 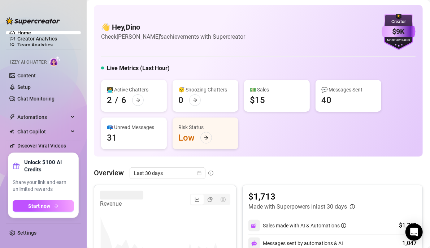 I want to click on strong: Unlock $100 AI Credits, so click(x=49, y=166).